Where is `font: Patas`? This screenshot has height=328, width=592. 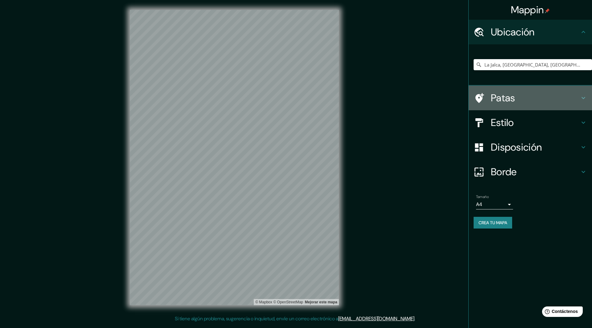
font: Patas is located at coordinates (503, 98).